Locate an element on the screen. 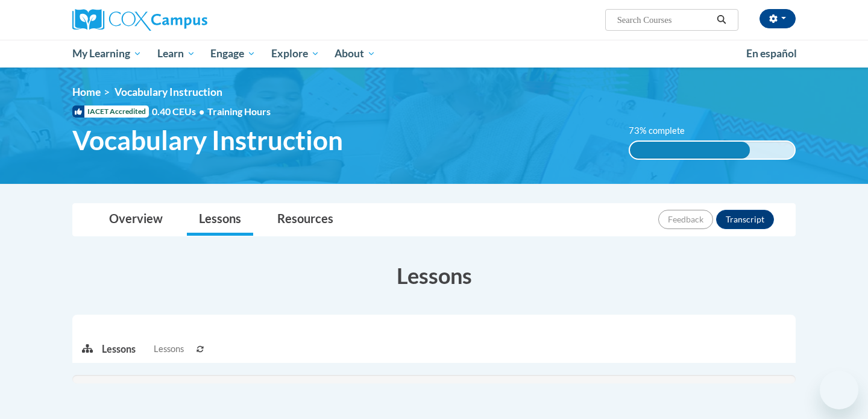  span: En español is located at coordinates (771, 53).